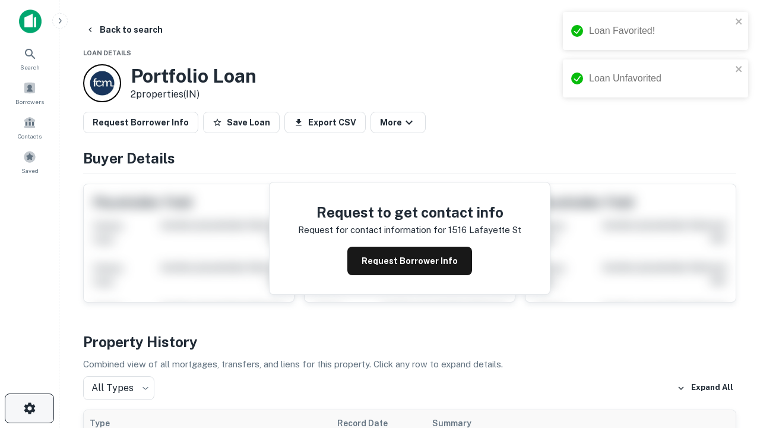  What do you see at coordinates (398, 122) in the screenshot?
I see `button: More` at bounding box center [398, 122].